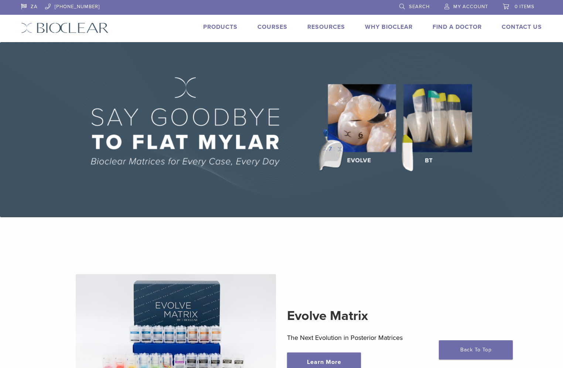  I want to click on a: Why Bioclear, so click(388, 27).